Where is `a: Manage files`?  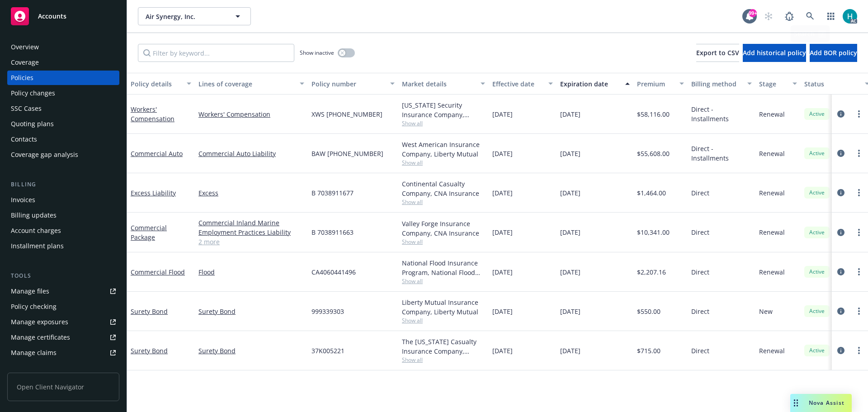 a: Manage files is located at coordinates (64, 291).